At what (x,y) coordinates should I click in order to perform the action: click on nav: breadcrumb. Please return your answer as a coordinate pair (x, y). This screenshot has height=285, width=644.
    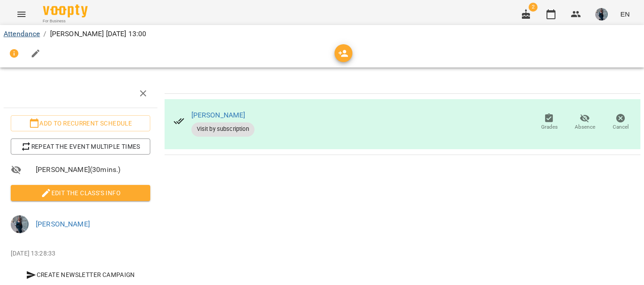
    Looking at the image, I should click on (322, 34).